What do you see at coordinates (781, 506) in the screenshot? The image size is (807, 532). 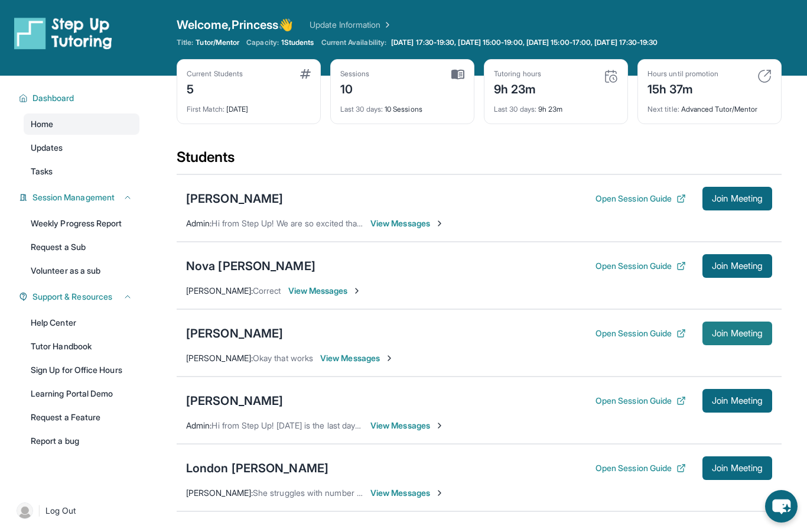 I see `button: chat-button` at bounding box center [781, 506].